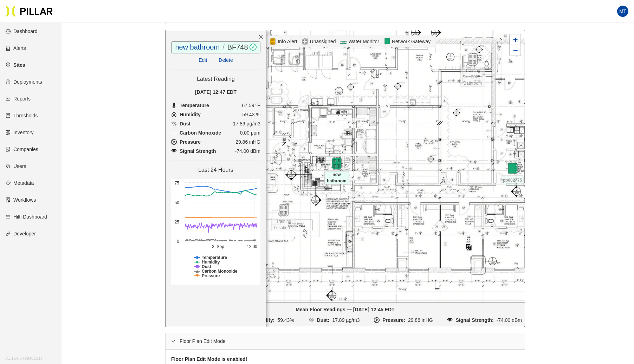 The width and height of the screenshot is (634, 364). What do you see at coordinates (344, 41) in the screenshot?
I see `img: Flow-Monitor` at bounding box center [344, 41].